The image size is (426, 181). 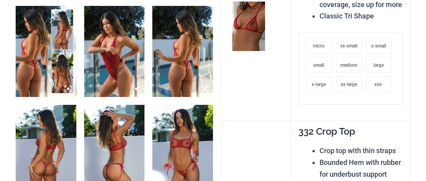 I want to click on li: Bounded Hem with rubber for underbust support, so click(x=361, y=168).